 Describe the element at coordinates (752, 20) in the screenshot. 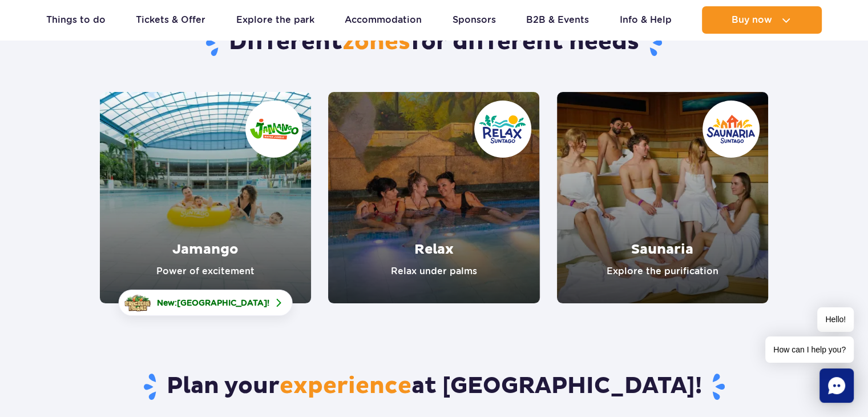

I see `span: Buy now` at that location.